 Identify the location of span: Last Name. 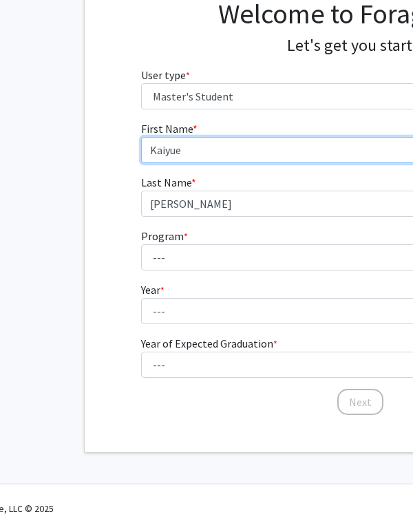
(165, 183).